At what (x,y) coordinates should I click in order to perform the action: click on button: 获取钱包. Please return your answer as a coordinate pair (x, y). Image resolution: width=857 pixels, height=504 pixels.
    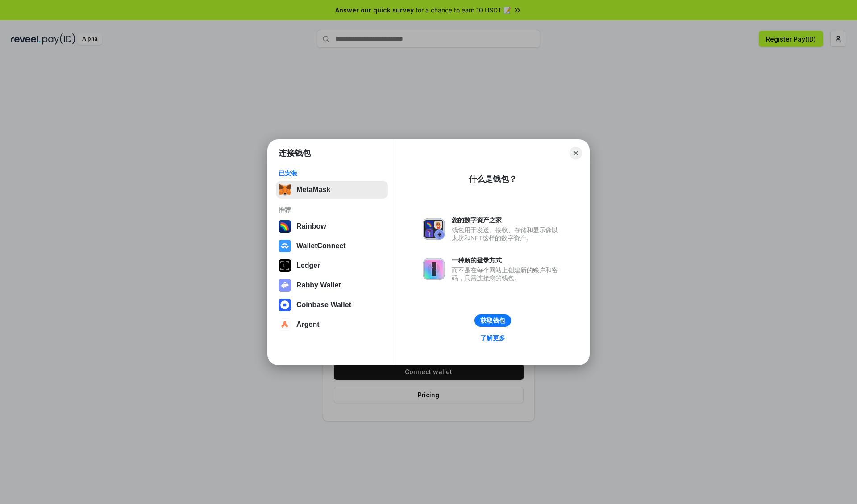
    Looking at the image, I should click on (493, 321).